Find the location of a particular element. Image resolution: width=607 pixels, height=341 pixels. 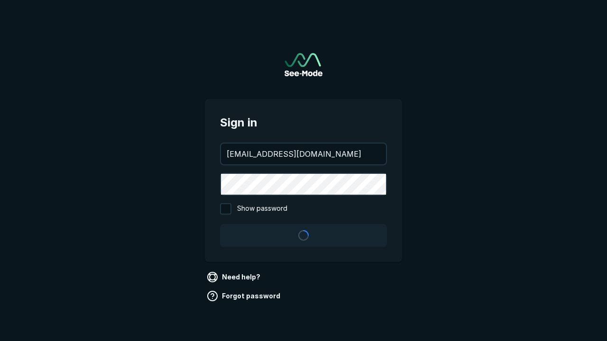

img: See-Mode Logo is located at coordinates (303, 64).